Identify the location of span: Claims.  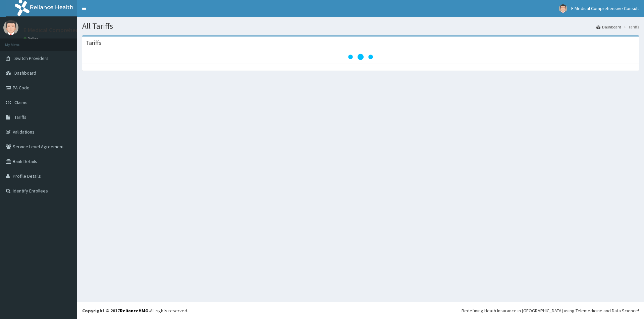
(21, 103).